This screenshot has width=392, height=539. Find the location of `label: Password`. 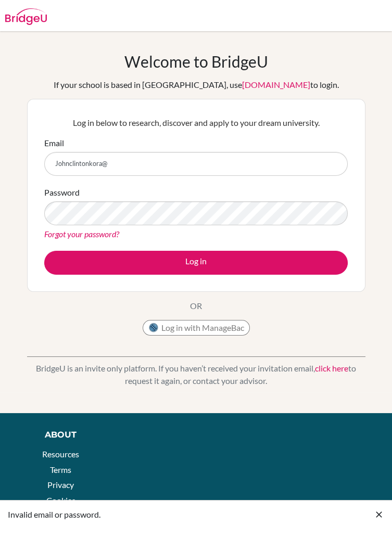

label: Password is located at coordinates (62, 192).